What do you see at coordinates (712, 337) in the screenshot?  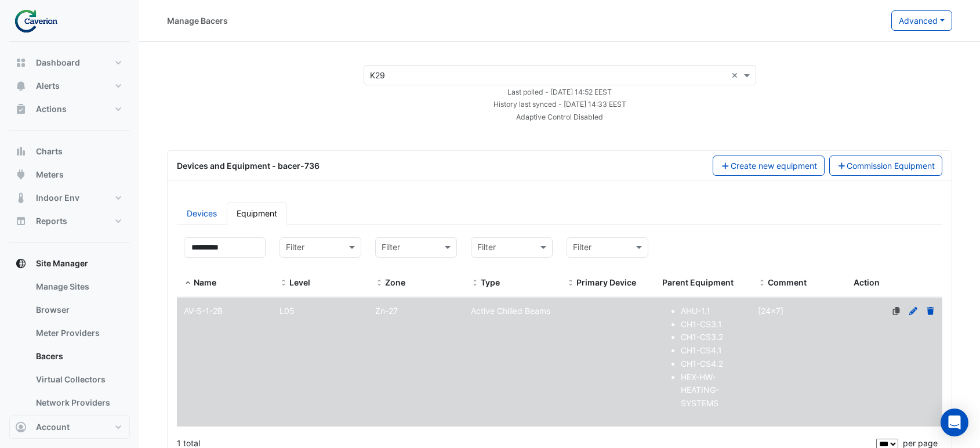 I see `li: CH1-CS3.2` at bounding box center [712, 337].